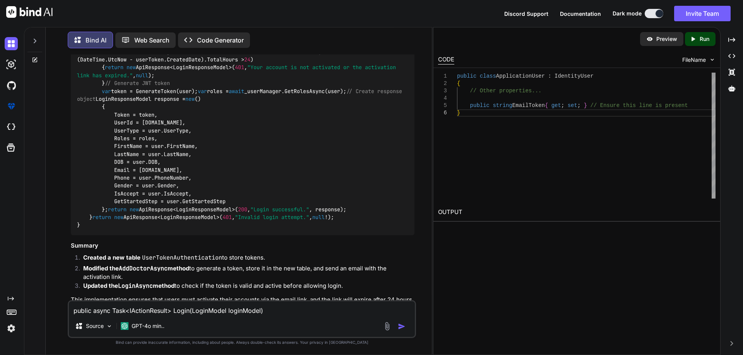 The image size is (743, 355). What do you see at coordinates (704, 39) in the screenshot?
I see `p: Run` at bounding box center [704, 39].